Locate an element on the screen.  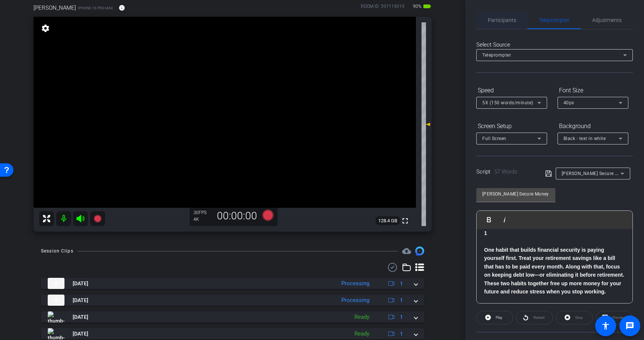
div: Select Source is located at coordinates (554, 44).